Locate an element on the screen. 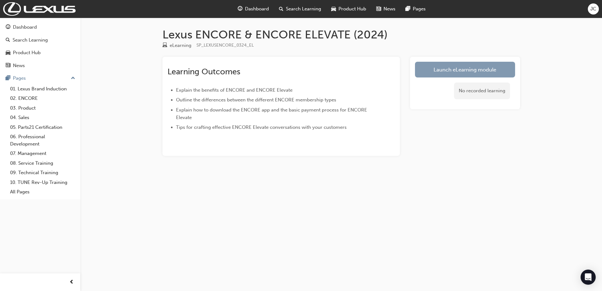 The width and height of the screenshot is (602, 291). div: eLearning is located at coordinates (180, 45).